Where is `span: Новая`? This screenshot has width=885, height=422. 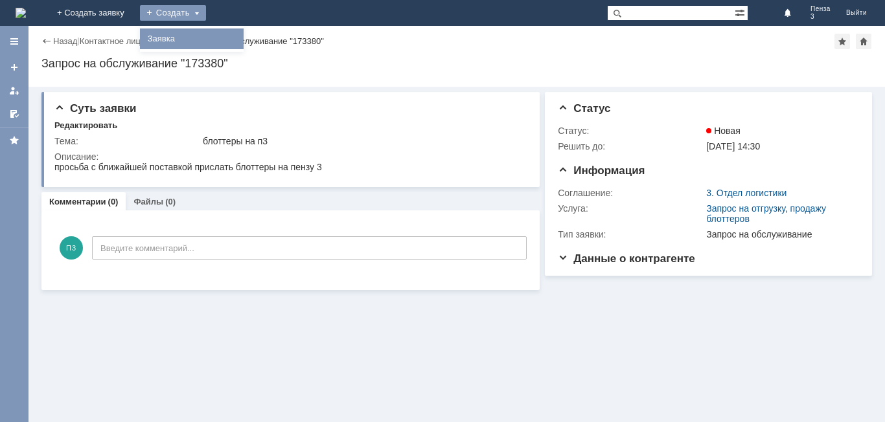 span: Новая is located at coordinates (723, 131).